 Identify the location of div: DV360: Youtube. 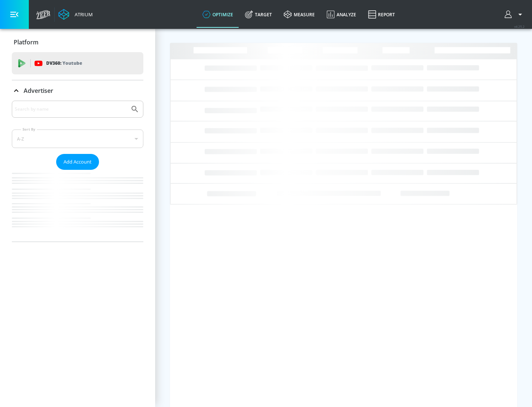
(78, 63).